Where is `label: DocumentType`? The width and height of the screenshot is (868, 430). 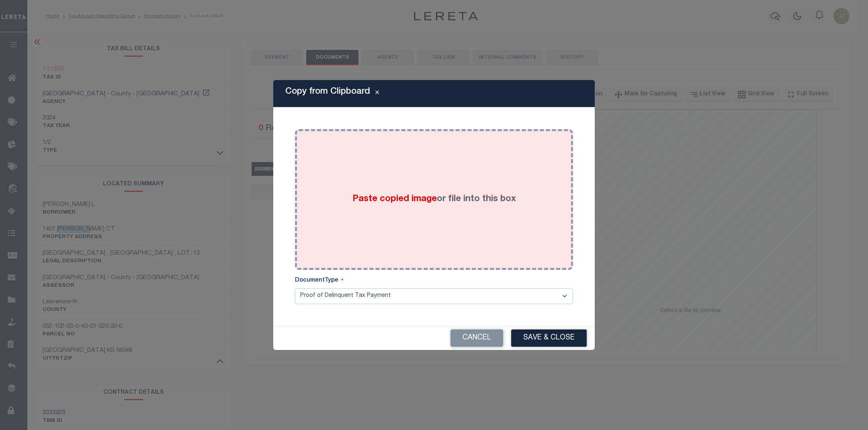 label: DocumentType is located at coordinates (319, 281).